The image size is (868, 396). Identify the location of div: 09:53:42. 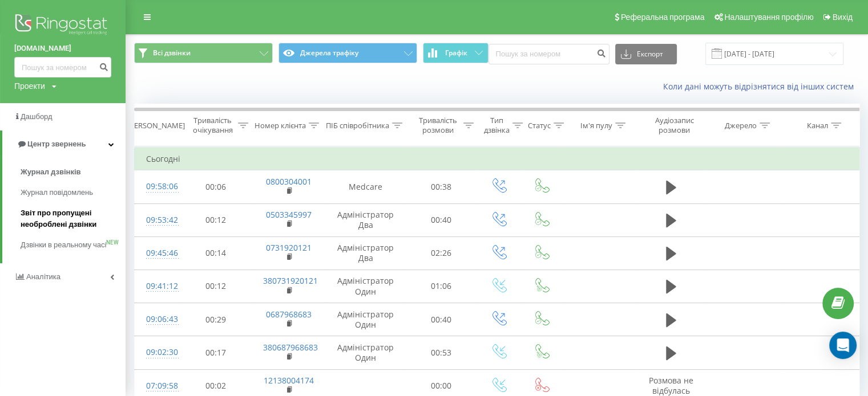
(157, 220).